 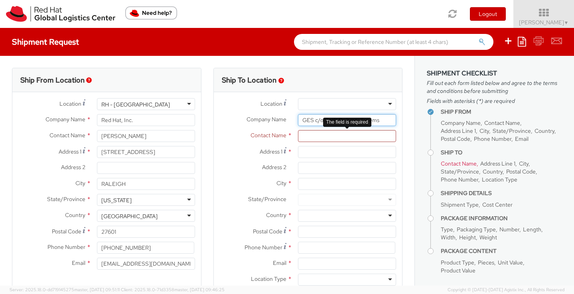 What do you see at coordinates (65, 289) in the screenshot?
I see `span: Server: 2025.18.0-dd719145275` at bounding box center [65, 289].